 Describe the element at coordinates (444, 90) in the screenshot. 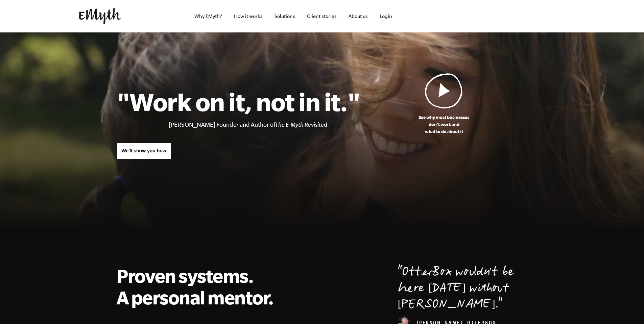

I see `img: Play Video` at that location.